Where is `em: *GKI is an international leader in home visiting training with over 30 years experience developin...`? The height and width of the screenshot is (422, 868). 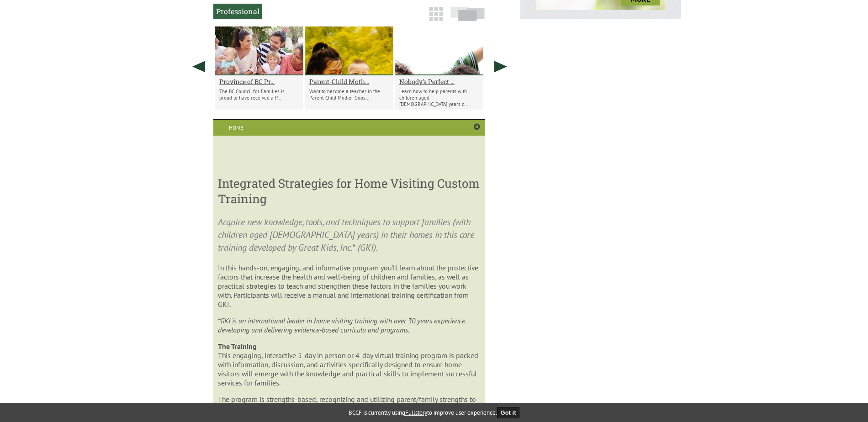
em: *GKI is an international leader in home visiting training with over 30 years experience developin... is located at coordinates (341, 325).